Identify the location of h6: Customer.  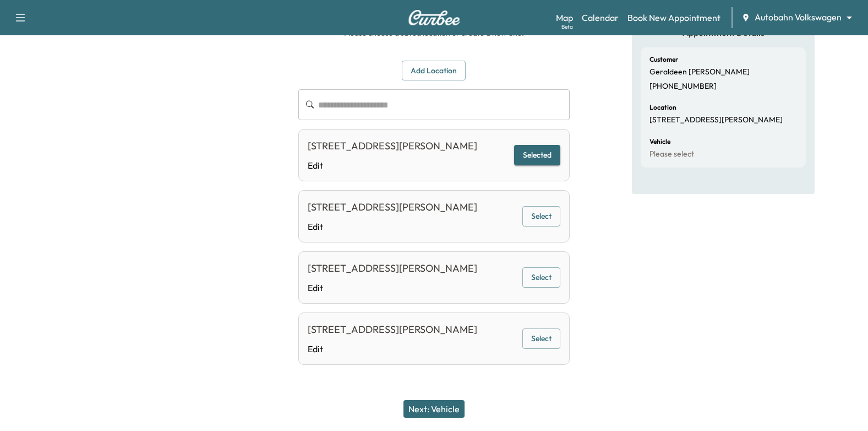
(664, 59).